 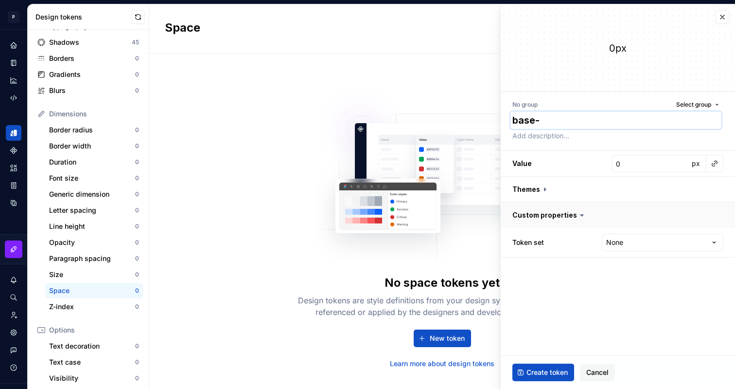 I want to click on span: px, so click(x=696, y=163).